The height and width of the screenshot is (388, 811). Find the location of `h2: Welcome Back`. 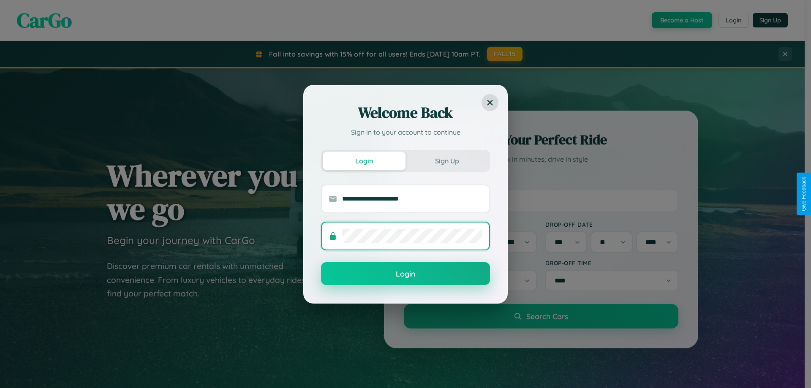

h2: Welcome Back is located at coordinates (405, 113).